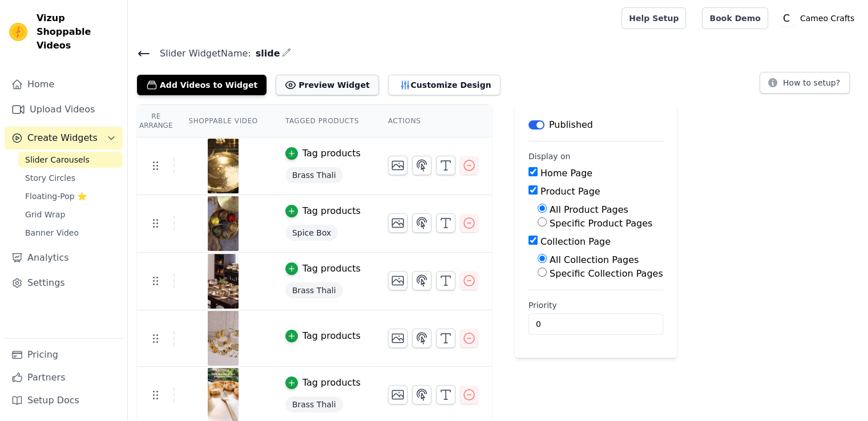 The image size is (868, 421). What do you see at coordinates (63, 138) in the screenshot?
I see `button: Create Widgets` at bounding box center [63, 138].